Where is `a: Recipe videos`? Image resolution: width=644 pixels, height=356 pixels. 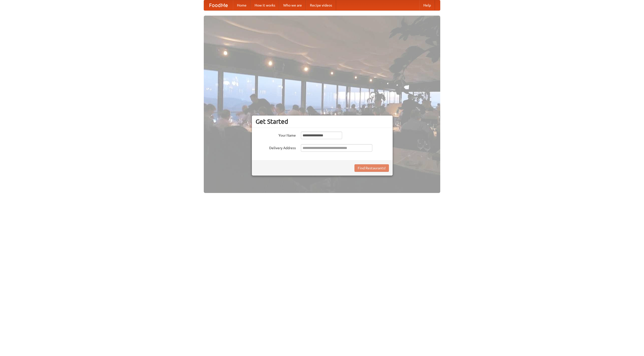 a: Recipe videos is located at coordinates (321, 5).